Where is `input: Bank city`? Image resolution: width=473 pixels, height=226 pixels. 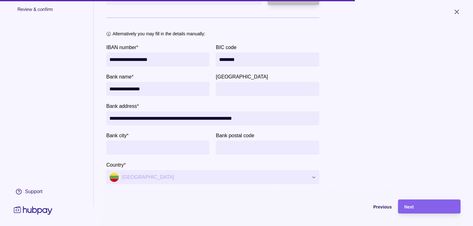
input: Bank city is located at coordinates (158, 148).